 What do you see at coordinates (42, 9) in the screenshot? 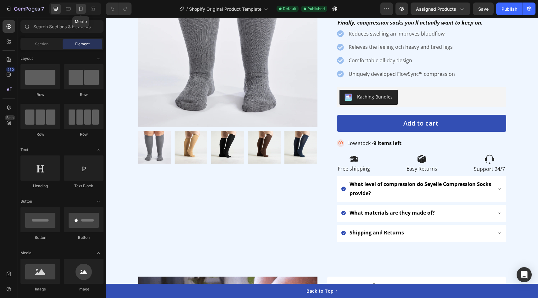
I see `p: 7` at bounding box center [42, 9].